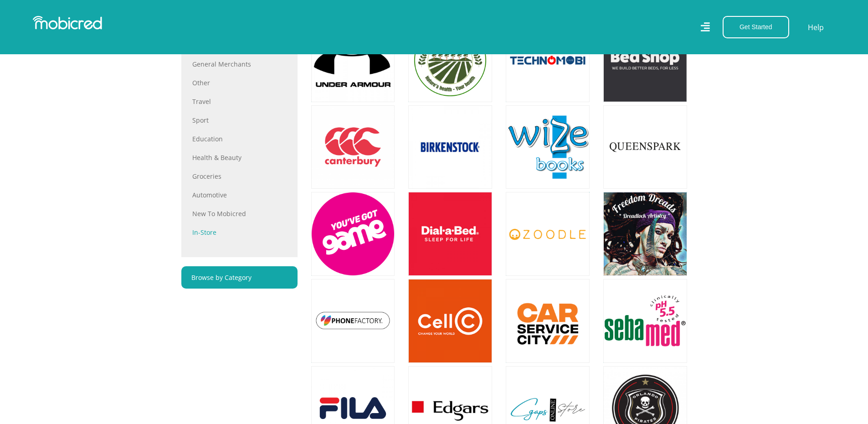  What do you see at coordinates (239, 139) in the screenshot?
I see `a: Education` at bounding box center [239, 139].